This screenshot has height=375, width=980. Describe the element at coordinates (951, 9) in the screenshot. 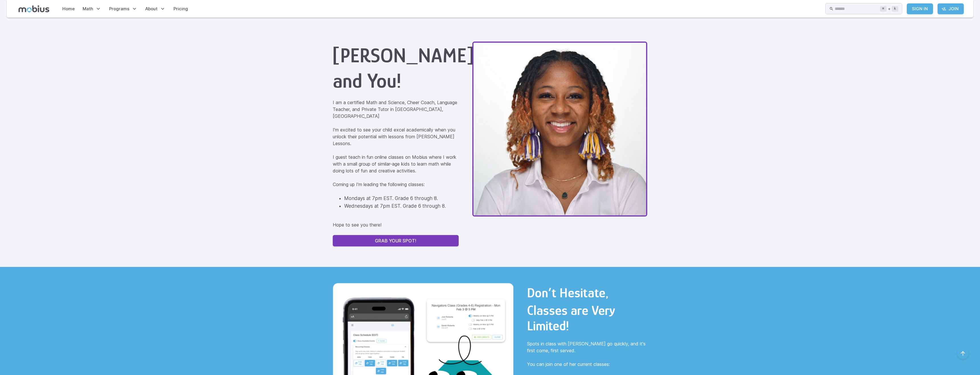

I see `a: Join` at that location.